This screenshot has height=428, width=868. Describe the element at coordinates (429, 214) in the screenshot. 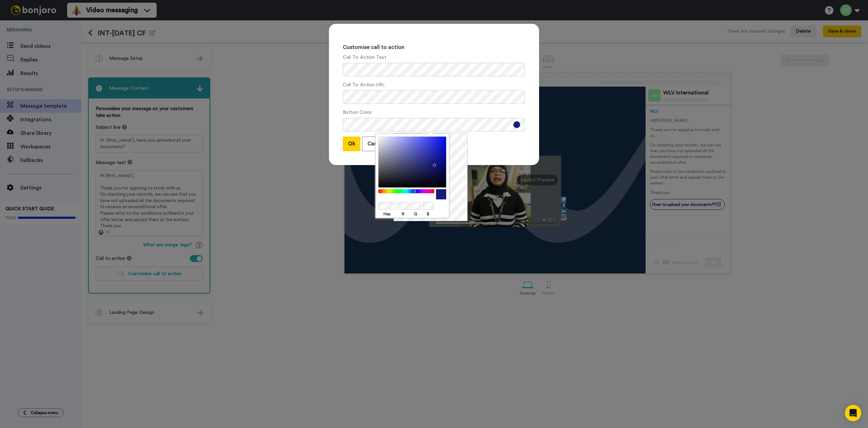

I see `label: B` at that location.